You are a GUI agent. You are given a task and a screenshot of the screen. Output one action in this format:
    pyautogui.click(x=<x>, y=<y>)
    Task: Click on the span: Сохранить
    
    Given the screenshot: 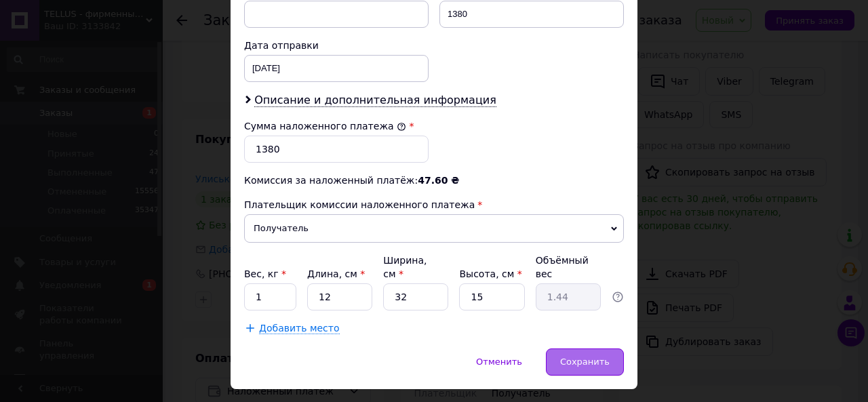 What is the action you would take?
    pyautogui.click(x=584, y=361)
    